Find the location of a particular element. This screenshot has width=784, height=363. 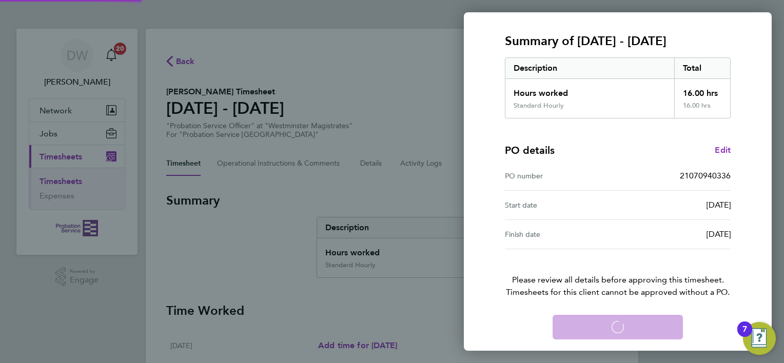

h4: PO details is located at coordinates (529, 150).